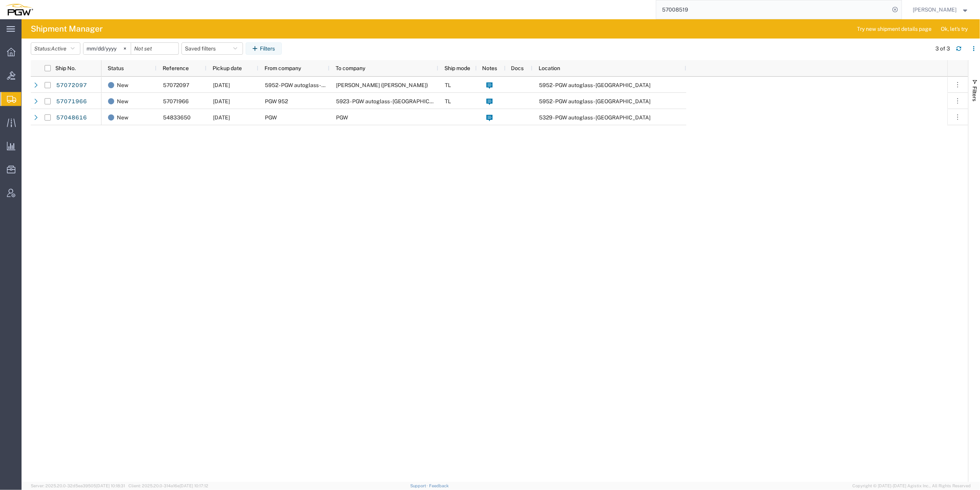 The height and width of the screenshot is (490, 980). What do you see at coordinates (222, 102) in the screenshot?
I see `span: 10/09/2025` at bounding box center [222, 102].